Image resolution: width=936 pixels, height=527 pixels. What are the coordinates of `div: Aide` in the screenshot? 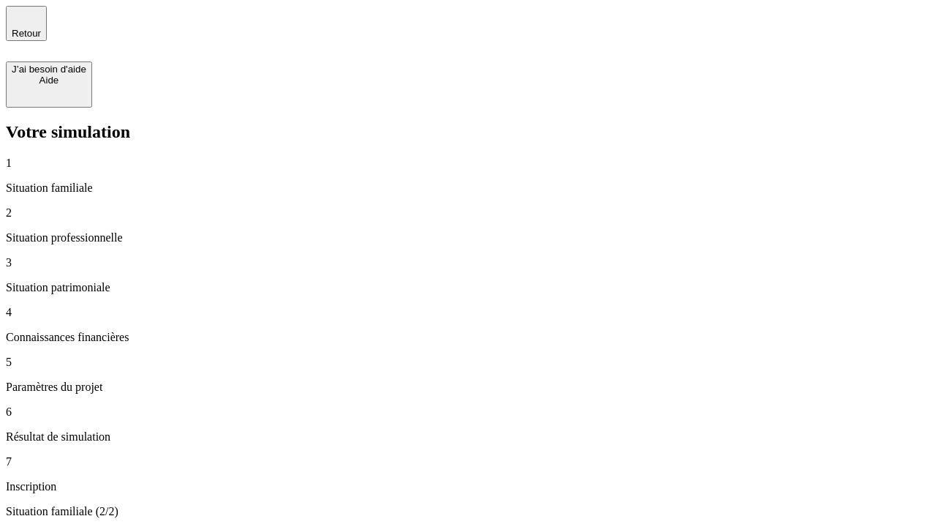 It's located at (49, 80).